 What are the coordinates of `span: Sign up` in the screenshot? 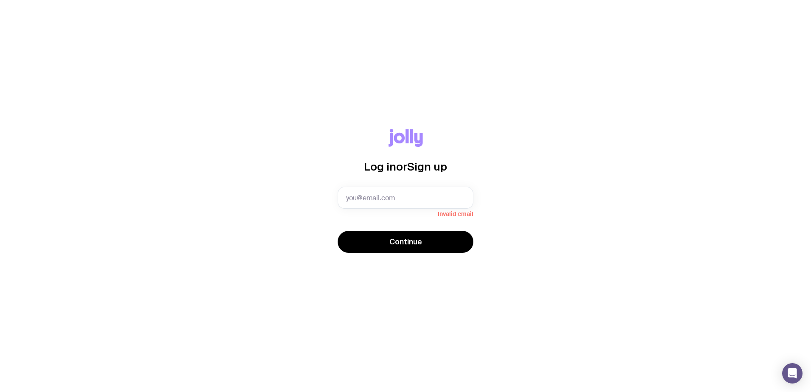 It's located at (427, 166).